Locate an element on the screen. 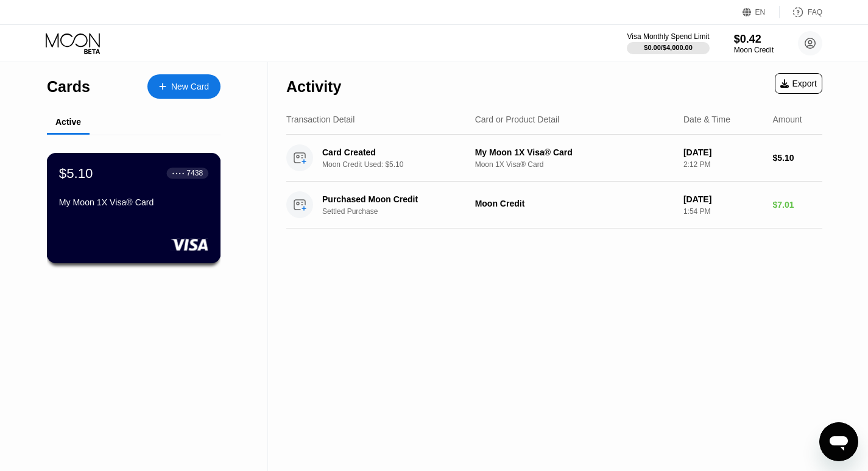 The width and height of the screenshot is (868, 471). div: $0.42Moon Credit is located at coordinates (753, 43).